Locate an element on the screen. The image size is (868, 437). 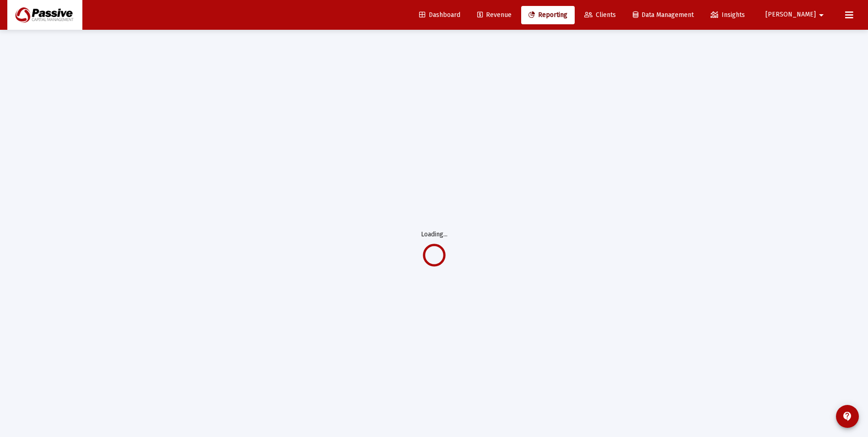
span: Data Management is located at coordinates (663, 15).